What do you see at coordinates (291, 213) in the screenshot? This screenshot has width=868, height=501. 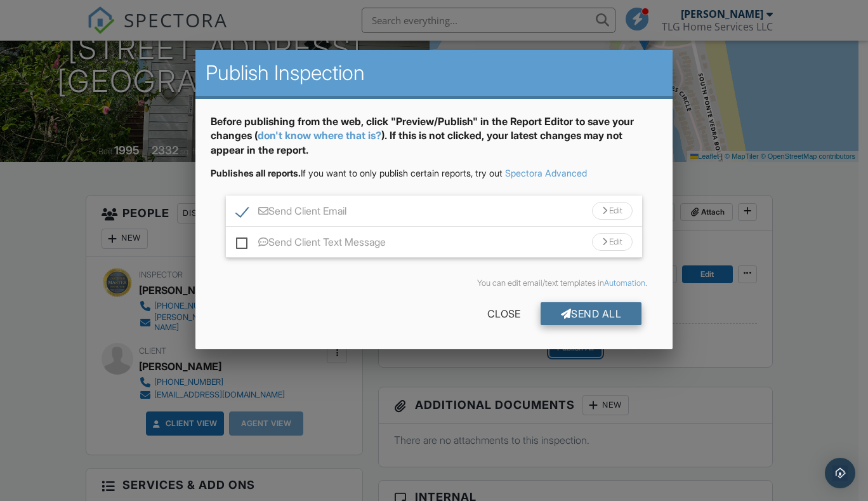 I see `label: Send Client Email` at bounding box center [291, 213].